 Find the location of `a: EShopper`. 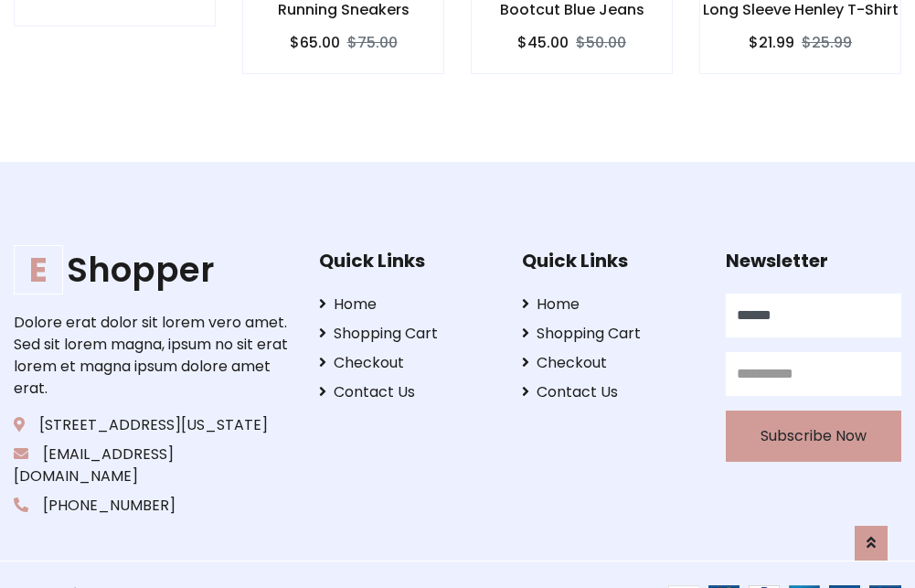

a: EShopper is located at coordinates (152, 270).